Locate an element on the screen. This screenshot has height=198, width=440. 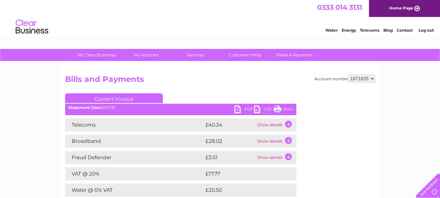
td: £40.34 is located at coordinates (230, 125).